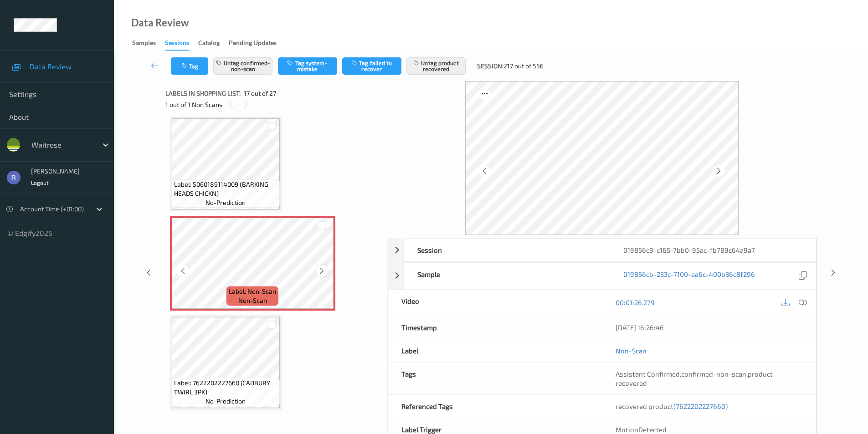 The height and width of the screenshot is (434, 868). I want to click on div: Label, so click(495, 351).